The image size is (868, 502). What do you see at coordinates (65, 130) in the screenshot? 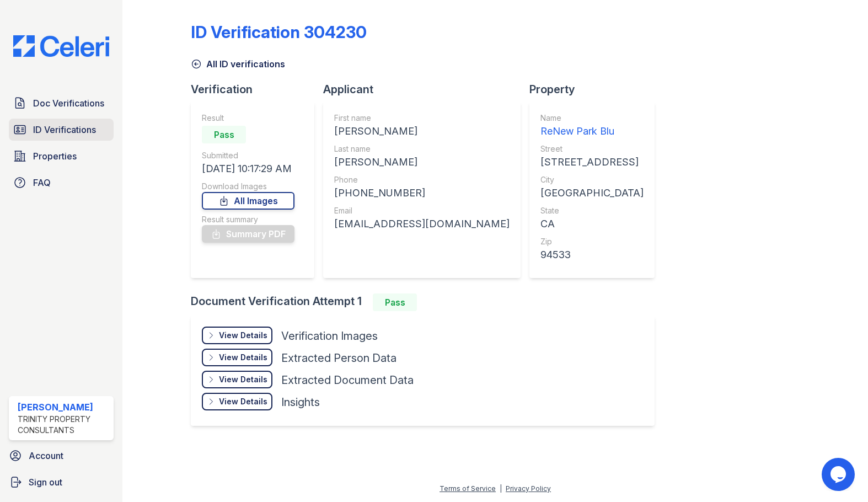
I see `span: ID Verifications` at bounding box center [65, 130].